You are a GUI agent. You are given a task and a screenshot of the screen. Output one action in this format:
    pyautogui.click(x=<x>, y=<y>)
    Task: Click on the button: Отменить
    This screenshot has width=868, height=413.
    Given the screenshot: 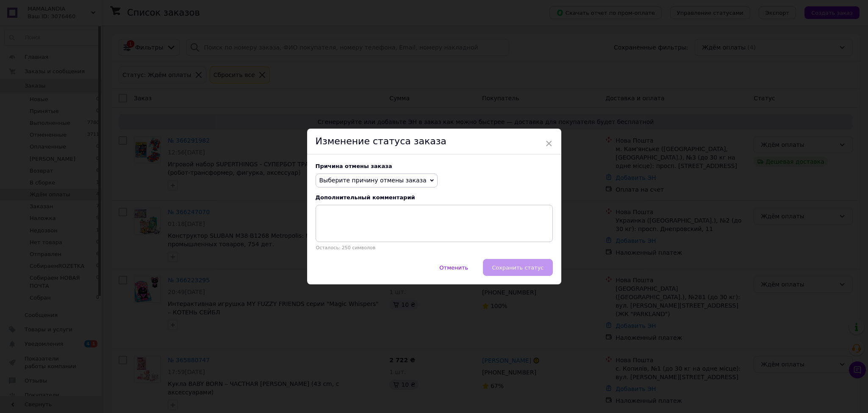 What is the action you would take?
    pyautogui.click(x=453, y=268)
    